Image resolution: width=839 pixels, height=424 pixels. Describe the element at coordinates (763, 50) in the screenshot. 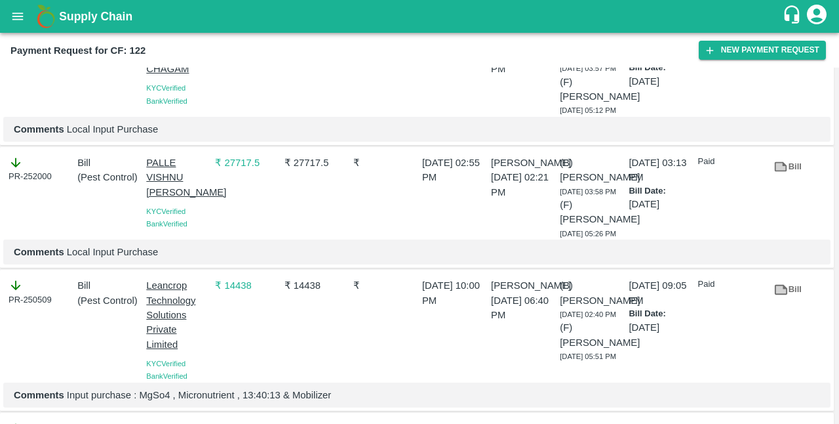

I see `button: New Payment Request` at that location.